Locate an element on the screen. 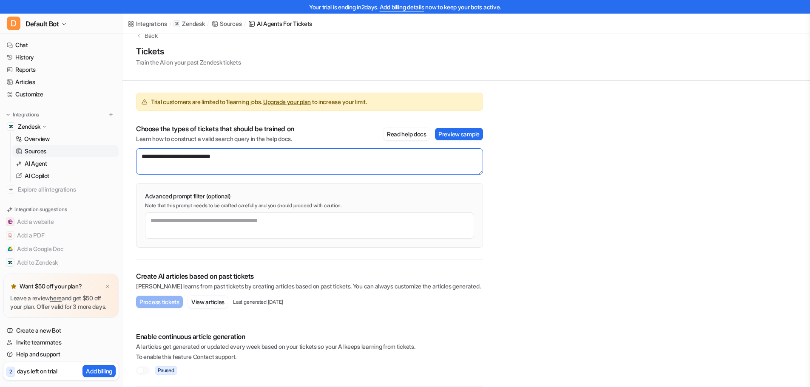 This screenshot has width=810, height=387. button: Add a PDFAdd a PDF is located at coordinates (61, 236).